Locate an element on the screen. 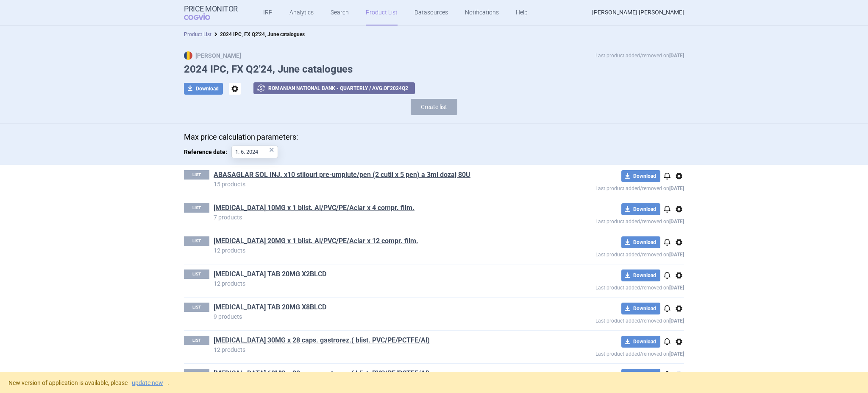  p: 7 products is located at coordinates (374, 217).